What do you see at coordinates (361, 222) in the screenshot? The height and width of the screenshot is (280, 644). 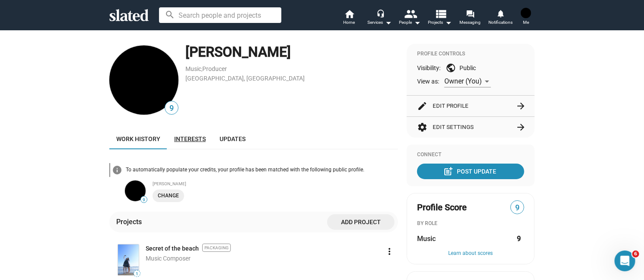 I see `span: Add project` at bounding box center [361, 222].